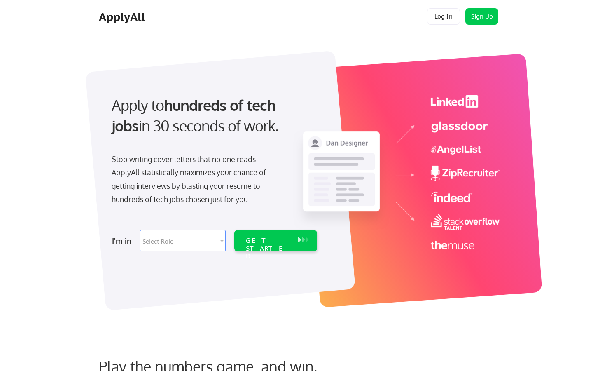 The height and width of the screenshot is (371, 593). What do you see at coordinates (268, 249) in the screenshot?
I see `div: GET STARTED` at bounding box center [268, 249].